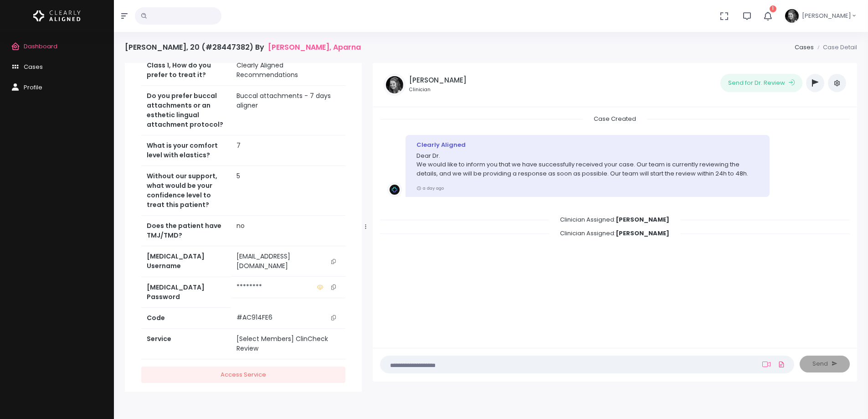 The width and height of the screenshot is (868, 419). I want to click on small: Clinician, so click(437, 90).